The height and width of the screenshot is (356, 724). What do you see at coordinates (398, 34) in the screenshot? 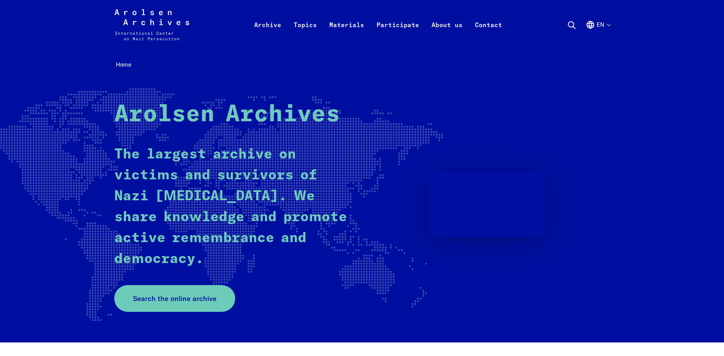
I see `a: Participate` at bounding box center [398, 34].